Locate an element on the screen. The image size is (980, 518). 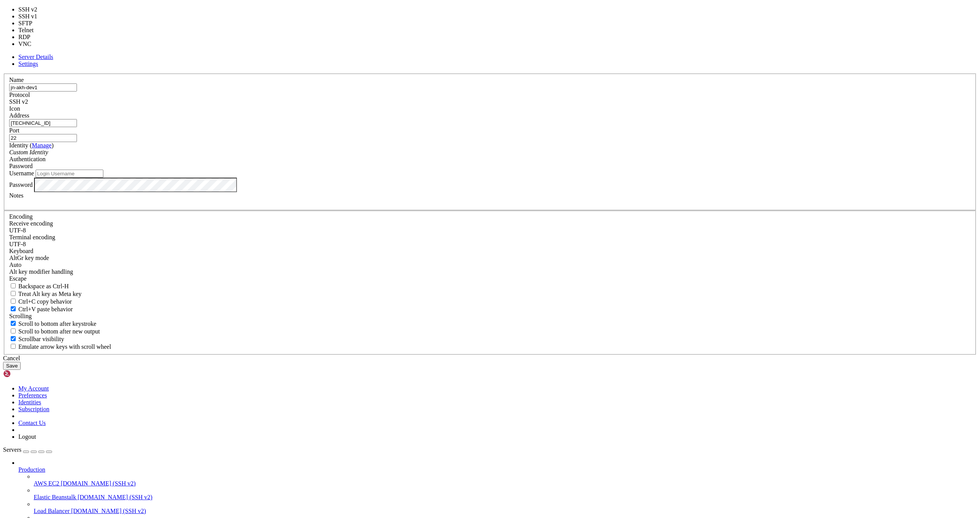
label: The default terminal encoding. ISO-2022 enables character map translations (like graphics maps). ... is located at coordinates (32, 237).